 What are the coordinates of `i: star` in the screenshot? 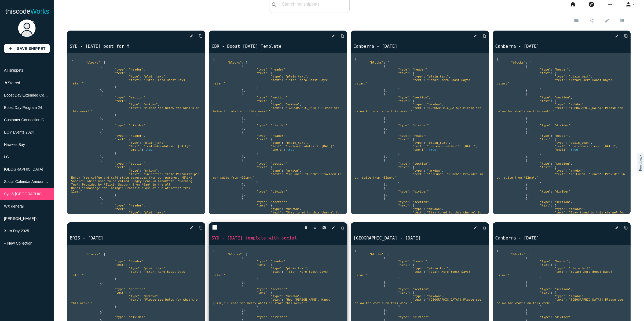 It's located at (6, 82).